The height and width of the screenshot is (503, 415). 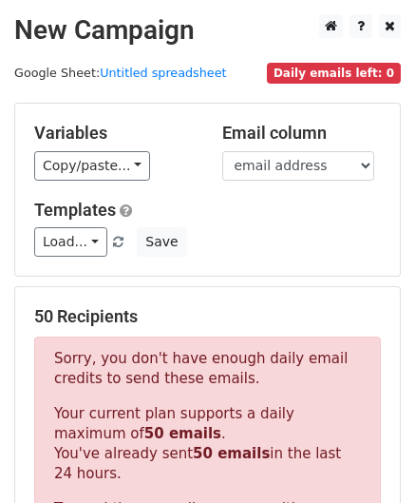 What do you see at coordinates (114, 133) in the screenshot?
I see `h5: Variables` at bounding box center [114, 133].